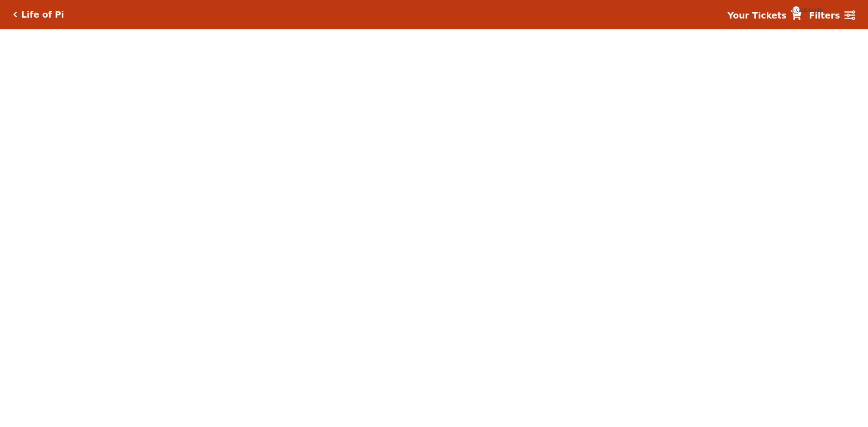  What do you see at coordinates (15, 14) in the screenshot?
I see `a: Click here to go back to filters` at bounding box center [15, 14].